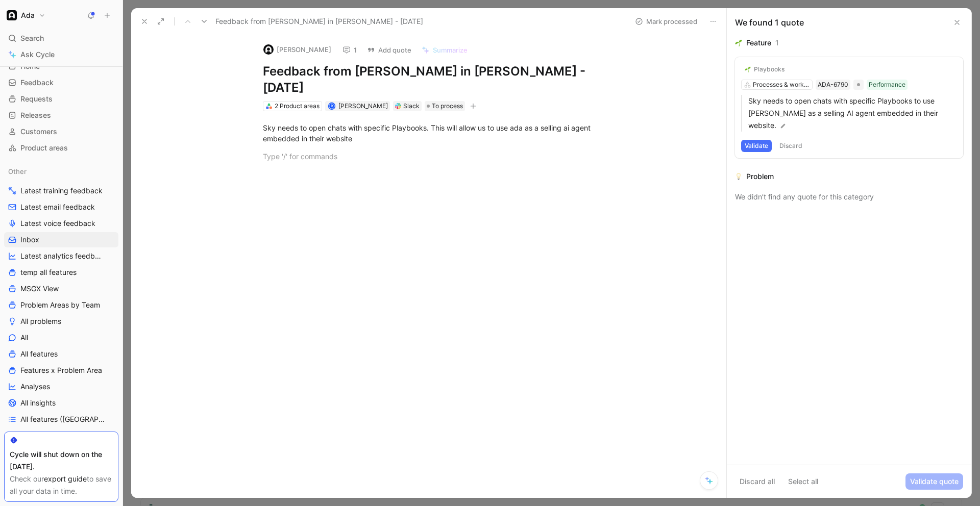 Image resolution: width=980 pixels, height=506 pixels. I want to click on img: Ada, so click(12, 15).